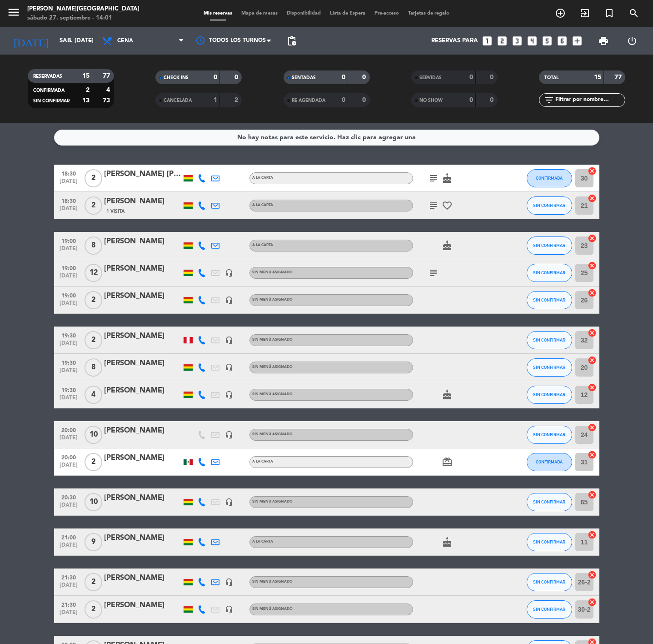 Image resolution: width=653 pixels, height=644 pixels. Describe the element at coordinates (598, 77) in the screenshot. I see `strong: 15` at that location.